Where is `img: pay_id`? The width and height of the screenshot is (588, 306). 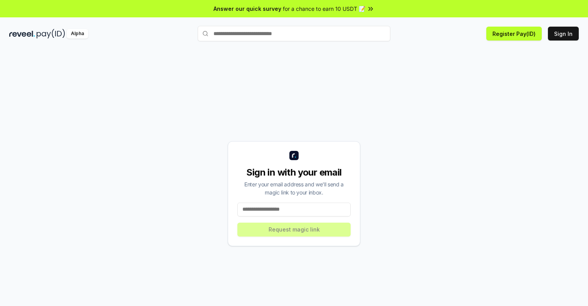 img: pay_id is located at coordinates (51, 34).